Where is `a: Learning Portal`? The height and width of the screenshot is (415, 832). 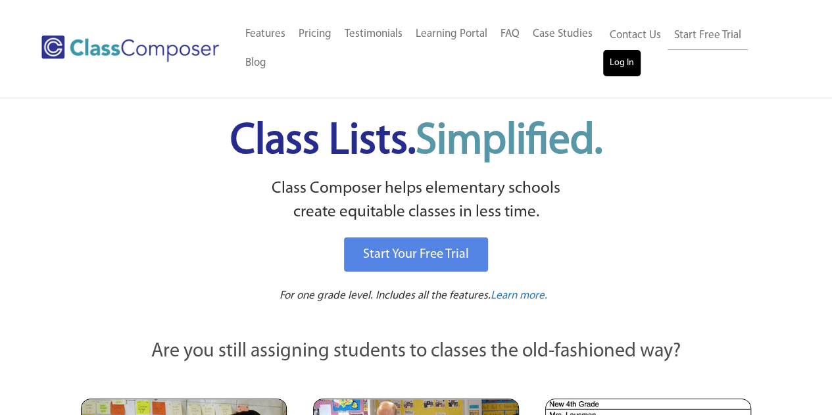 a: Learning Portal is located at coordinates (451, 34).